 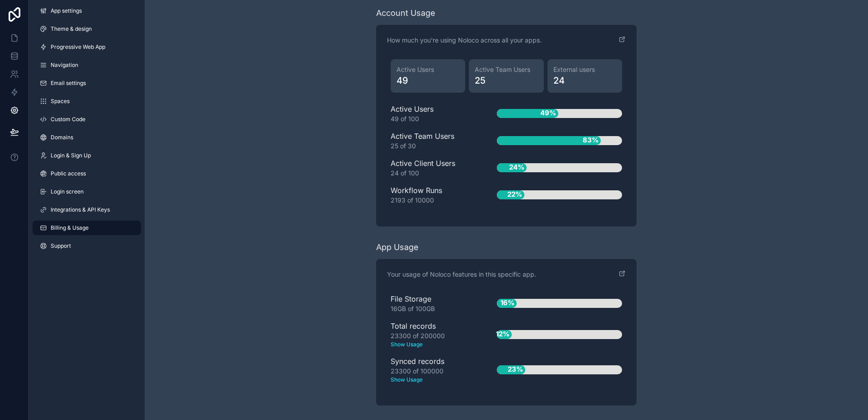 What do you see at coordinates (87, 192) in the screenshot?
I see `a: Login screen` at bounding box center [87, 192].